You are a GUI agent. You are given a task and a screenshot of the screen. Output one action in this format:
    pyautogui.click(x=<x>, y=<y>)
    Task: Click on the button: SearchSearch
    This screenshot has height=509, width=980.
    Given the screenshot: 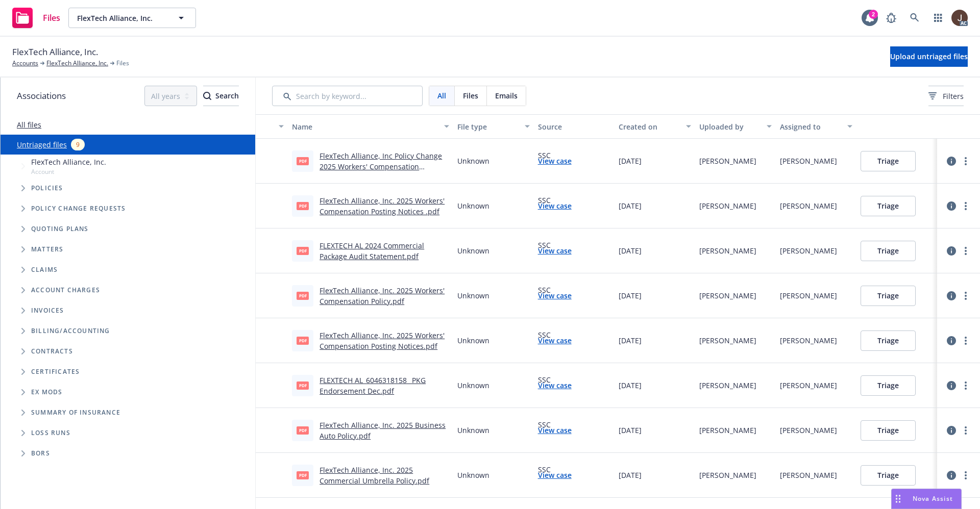 What is the action you would take?
    pyautogui.click(x=221, y=96)
    